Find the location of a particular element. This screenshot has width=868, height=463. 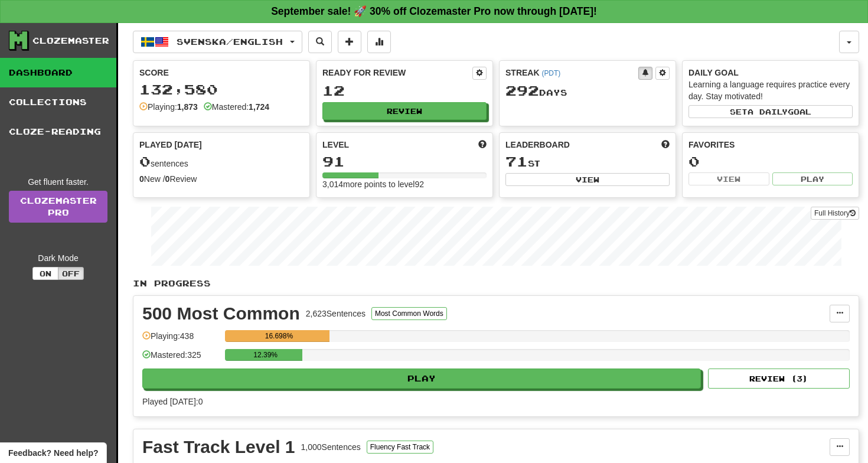

span: a daily is located at coordinates (768, 112).